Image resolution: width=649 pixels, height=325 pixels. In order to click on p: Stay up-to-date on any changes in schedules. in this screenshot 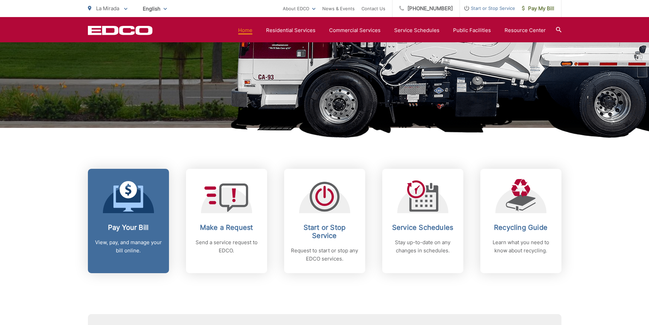, I will do `click(423, 246)`.